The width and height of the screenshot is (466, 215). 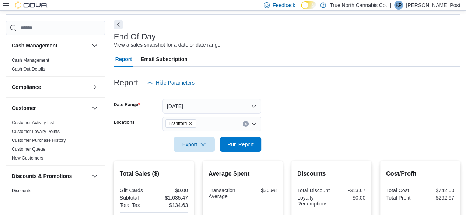 What do you see at coordinates (402, 198) in the screenshot?
I see `div: Total Profit` at bounding box center [402, 198].